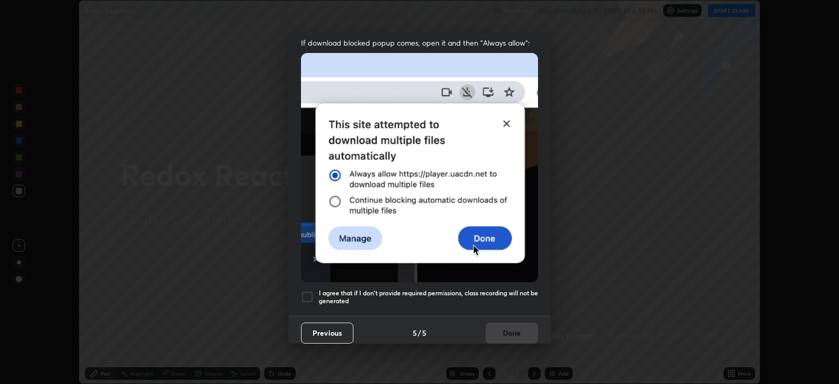  What do you see at coordinates (420, 167) in the screenshot?
I see `img: downloads-permission-blocked.gif` at bounding box center [420, 167].